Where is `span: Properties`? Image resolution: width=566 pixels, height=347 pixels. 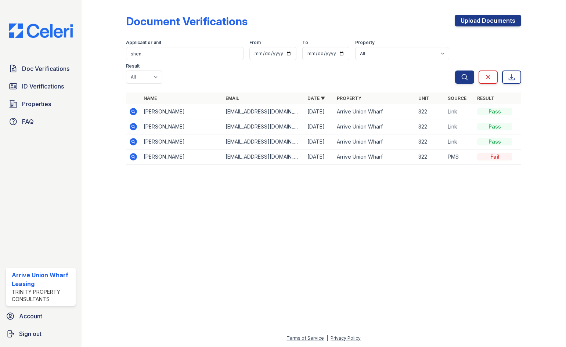 span: Properties is located at coordinates (36, 104).